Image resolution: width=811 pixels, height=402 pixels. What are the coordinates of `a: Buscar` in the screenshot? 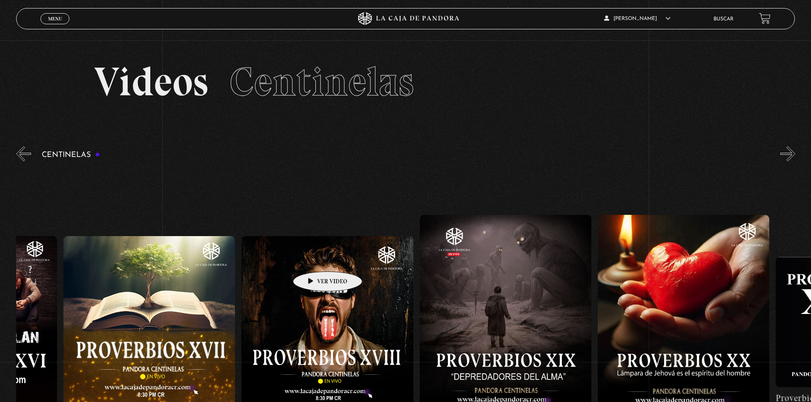 It's located at (723, 19).